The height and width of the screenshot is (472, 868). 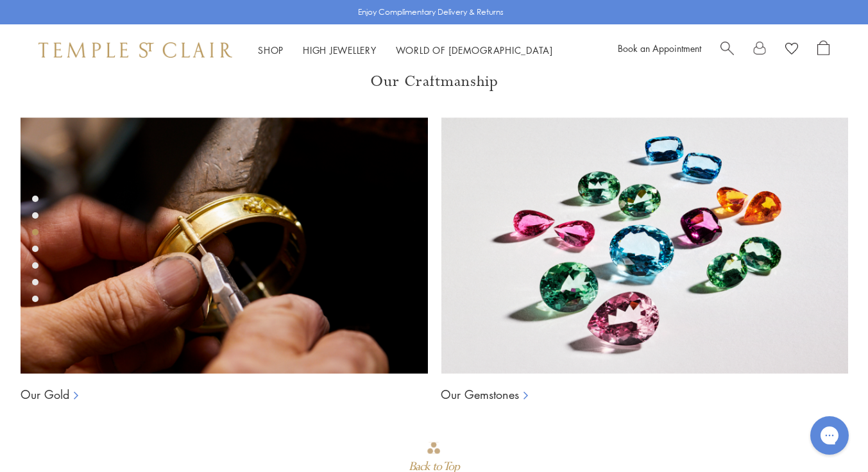 I want to click on img: Temple St. Clair, so click(x=135, y=50).